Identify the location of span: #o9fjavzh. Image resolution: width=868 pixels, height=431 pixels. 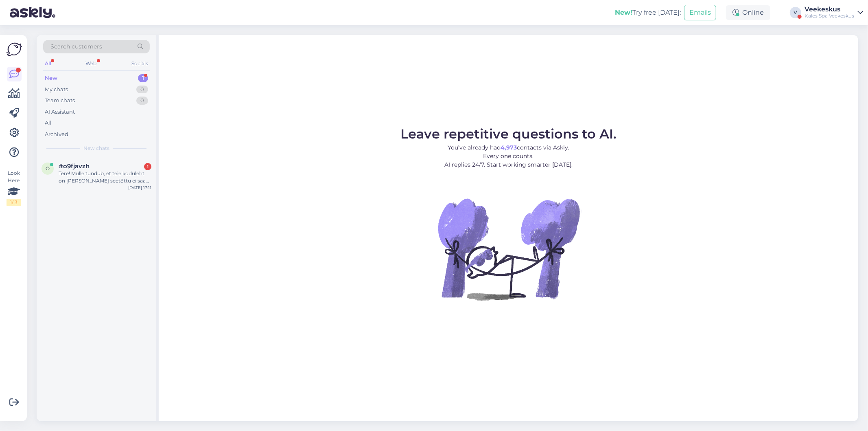
(74, 166).